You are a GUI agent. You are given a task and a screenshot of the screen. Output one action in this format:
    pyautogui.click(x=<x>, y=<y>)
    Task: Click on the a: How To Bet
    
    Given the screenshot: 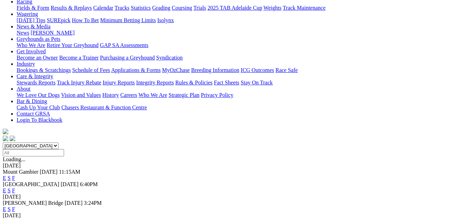 What is the action you would take?
    pyautogui.click(x=86, y=20)
    